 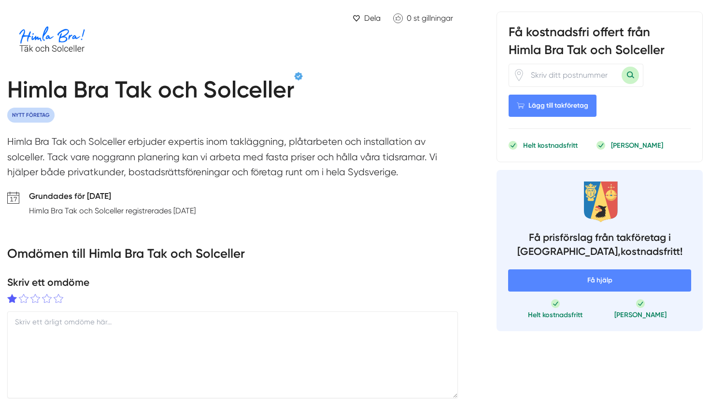 What do you see at coordinates (367, 18) in the screenshot?
I see `a: Dela` at bounding box center [367, 18].